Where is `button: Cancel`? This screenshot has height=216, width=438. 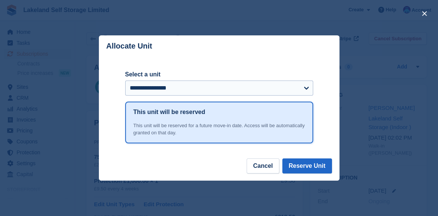 button: Cancel is located at coordinates (263, 166).